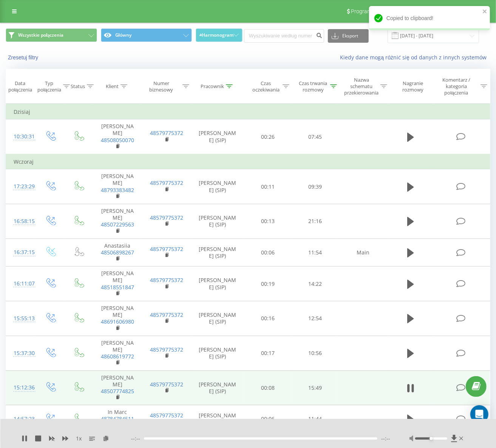  Describe the element at coordinates (21, 137) in the screenshot. I see `div: 10:30:31` at that location.